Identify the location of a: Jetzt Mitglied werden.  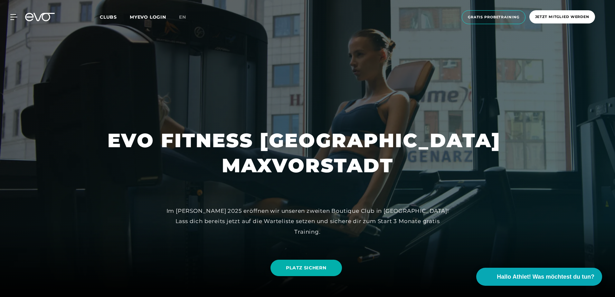
(562, 17).